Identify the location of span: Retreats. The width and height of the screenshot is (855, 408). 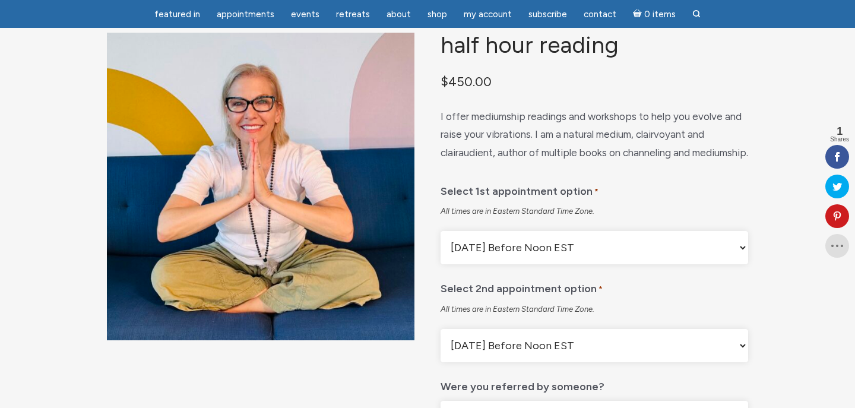
(353, 14).